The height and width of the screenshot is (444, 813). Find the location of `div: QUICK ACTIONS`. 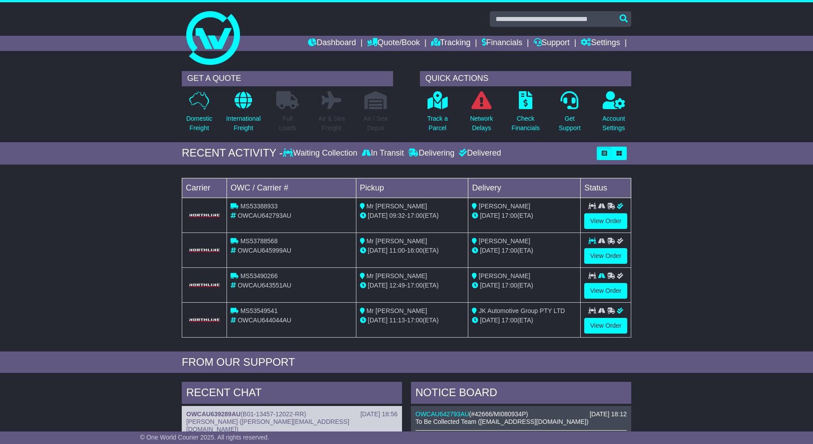

div: QUICK ACTIONS is located at coordinates (525, 79).